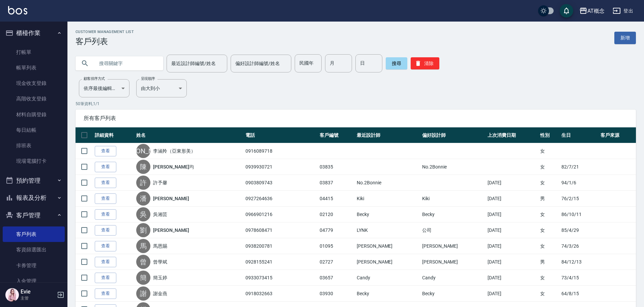 The width and height of the screenshot is (644, 307). What do you see at coordinates (281, 151) in the screenshot?
I see `td: 0916089718` at bounding box center [281, 151].